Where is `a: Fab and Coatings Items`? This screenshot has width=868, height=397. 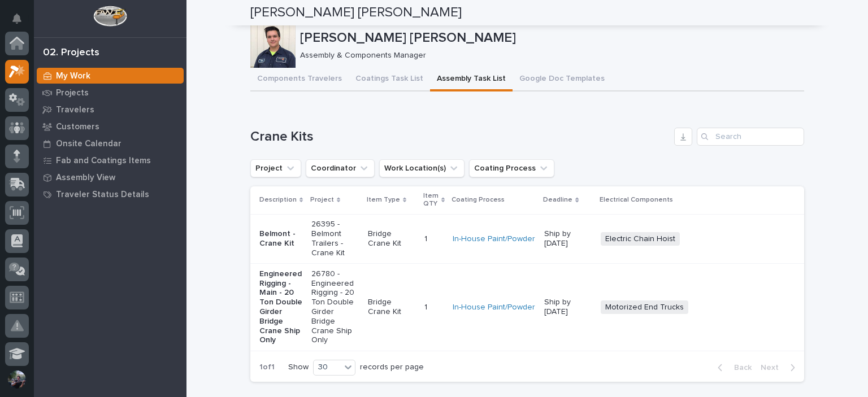
a: Fab and Coatings Items is located at coordinates (110, 161).